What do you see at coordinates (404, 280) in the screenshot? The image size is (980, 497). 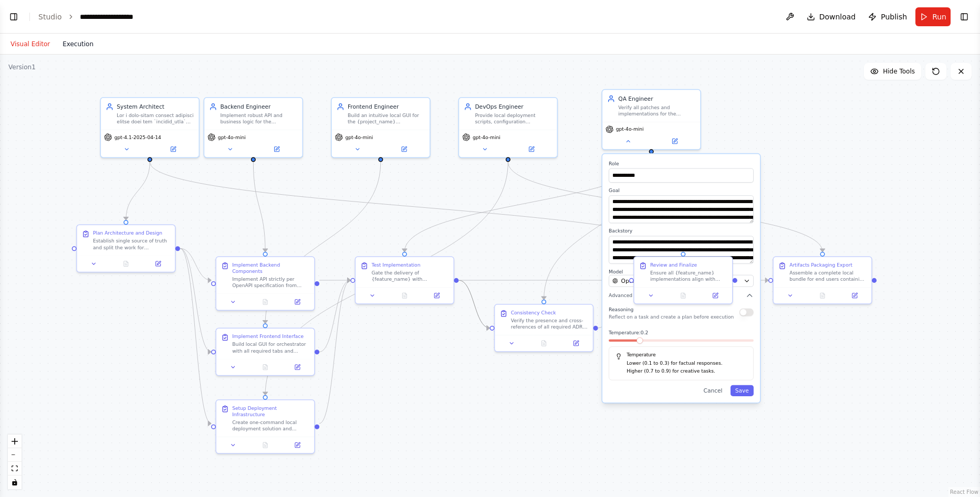 I see `div: Test ImplementationGate the delivery of {feature_name} with comprehensive automated testing and c...` at bounding box center [404, 280].